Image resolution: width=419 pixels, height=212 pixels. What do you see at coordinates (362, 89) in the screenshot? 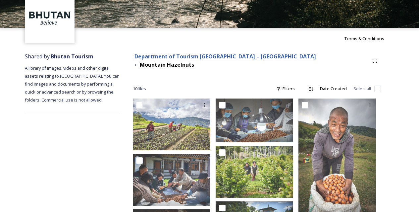
I see `span: Select all` at bounding box center [362, 89].